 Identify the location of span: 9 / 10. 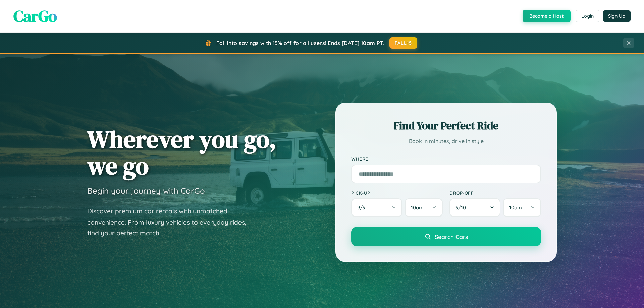
(462, 207).